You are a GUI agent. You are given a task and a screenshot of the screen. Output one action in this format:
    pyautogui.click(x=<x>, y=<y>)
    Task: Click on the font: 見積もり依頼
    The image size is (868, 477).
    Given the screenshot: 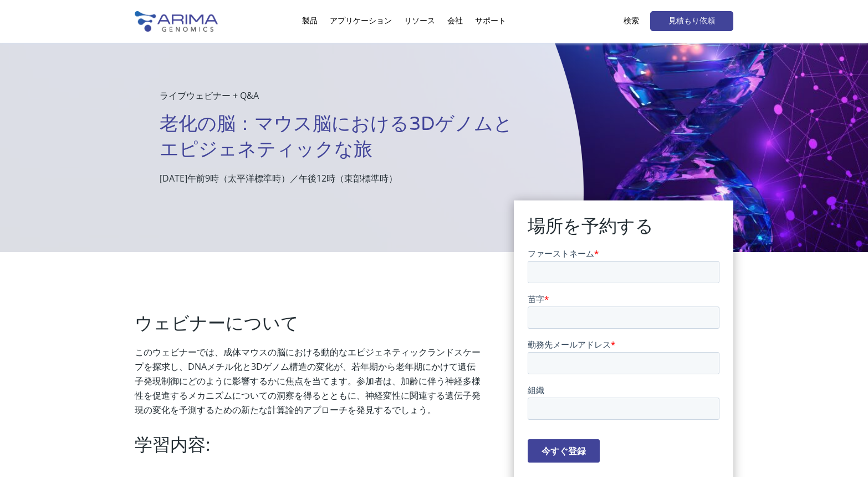 What is the action you would take?
    pyautogui.click(x=692, y=21)
    